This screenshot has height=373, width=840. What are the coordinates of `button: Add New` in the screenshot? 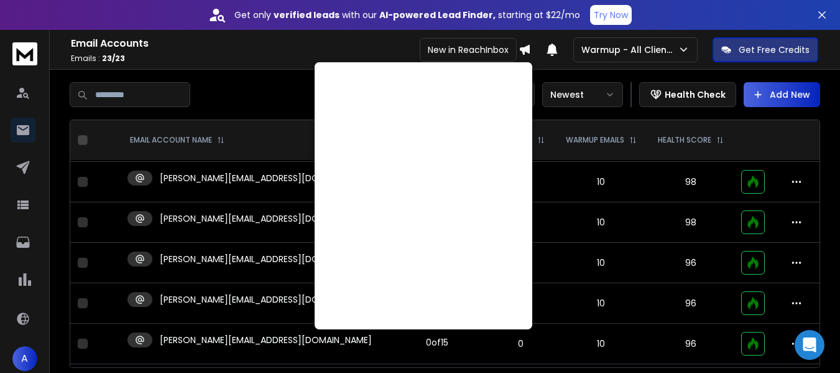 It's located at (782, 95).